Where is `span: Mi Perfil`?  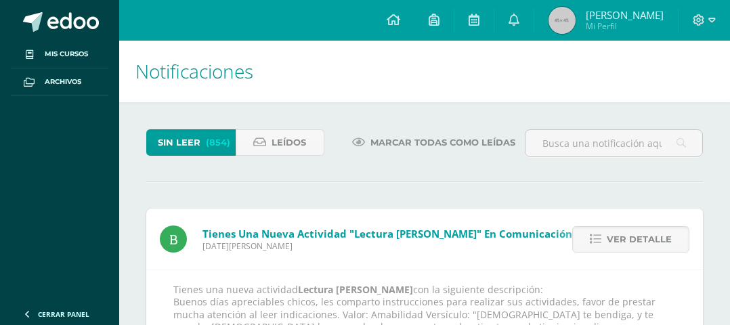
span: Mi Perfil is located at coordinates (624, 26).